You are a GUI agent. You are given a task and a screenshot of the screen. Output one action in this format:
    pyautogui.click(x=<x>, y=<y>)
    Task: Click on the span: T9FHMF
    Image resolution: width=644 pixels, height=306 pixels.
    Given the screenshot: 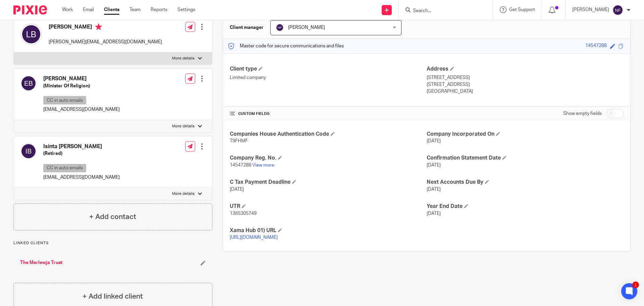 What is the action you would take?
    pyautogui.click(x=239, y=141)
    